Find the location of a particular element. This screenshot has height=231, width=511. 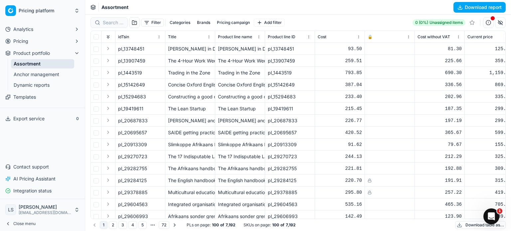

div: 187.35 is located at coordinates (439, 109).